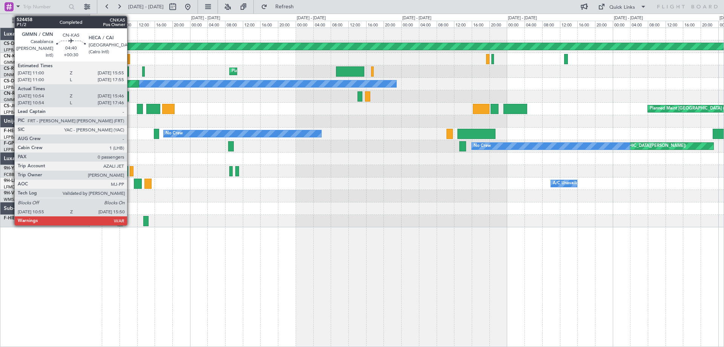  What do you see at coordinates (25, 168) in the screenshot?
I see `a: 9H-YAAGlobal 5000` at bounding box center [25, 168].